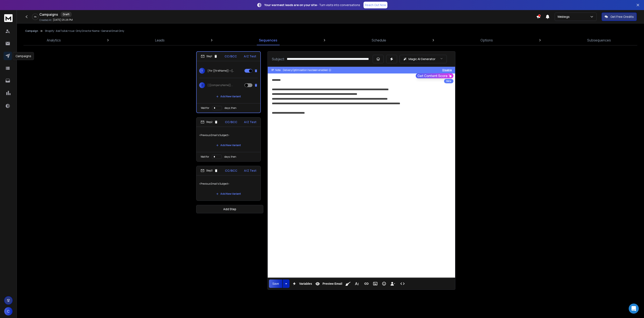 The height and width of the screenshot is (318, 644). What do you see at coordinates (619, 17) in the screenshot?
I see `button: Get Free Credits` at bounding box center [619, 17].